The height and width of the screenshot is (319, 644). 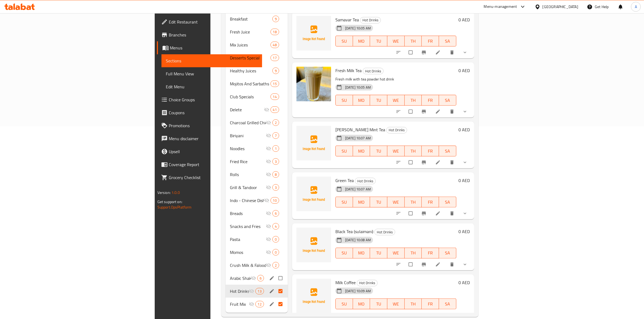 I want to click on h6: 0 AED, so click(x=464, y=70).